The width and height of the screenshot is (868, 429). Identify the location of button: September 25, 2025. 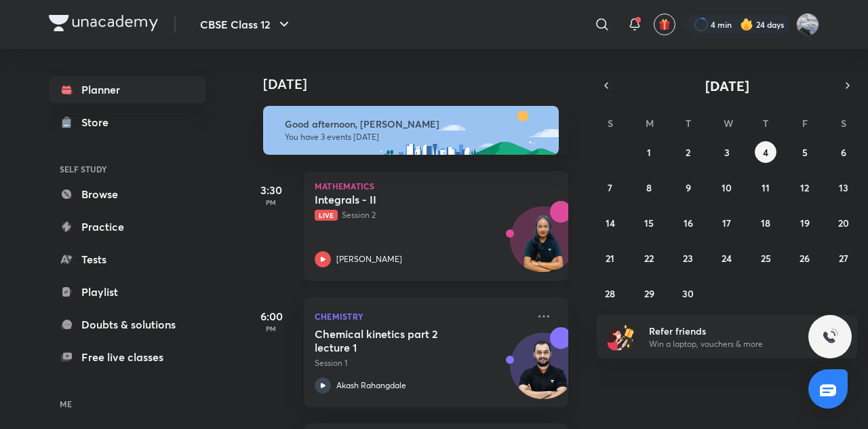
(766, 258).